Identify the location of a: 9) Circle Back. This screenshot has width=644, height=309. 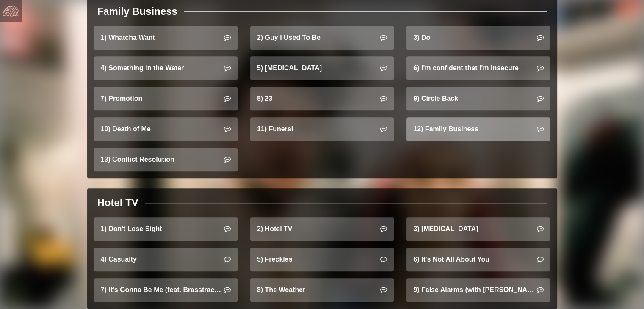
(478, 99).